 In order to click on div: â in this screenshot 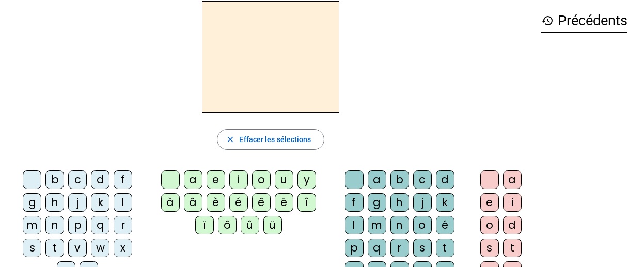, I will do `click(193, 202)`.